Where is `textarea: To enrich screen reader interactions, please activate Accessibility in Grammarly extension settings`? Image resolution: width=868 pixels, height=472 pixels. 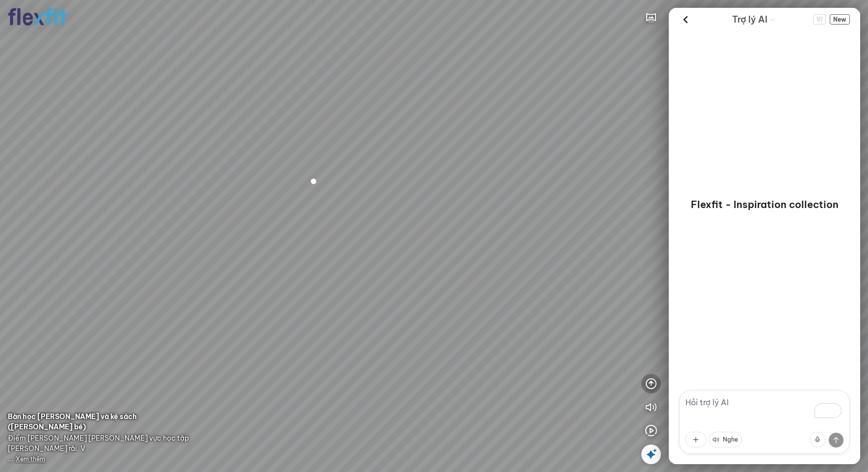 textarea: To enrich screen reader interactions, please activate Accessibility in Grammarly extension settings is located at coordinates (765, 422).